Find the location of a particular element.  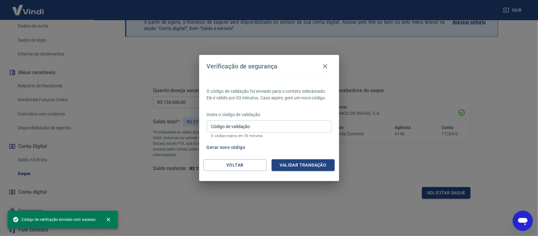

p: O código expira em 03 minutos. is located at coordinates (269, 136).